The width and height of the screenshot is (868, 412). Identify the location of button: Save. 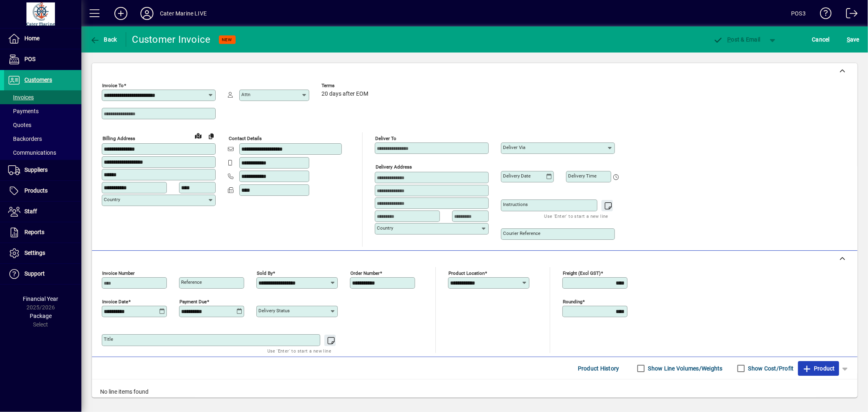
(853, 40).